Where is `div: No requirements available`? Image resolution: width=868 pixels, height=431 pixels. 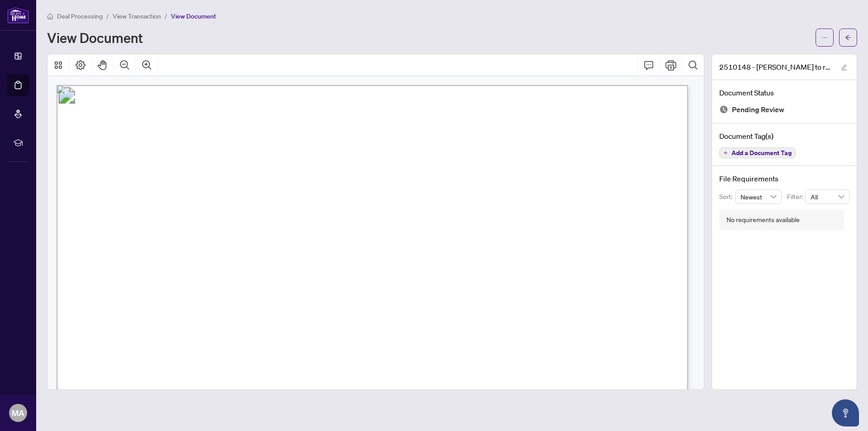
div: No requirements available is located at coordinates (763, 219).